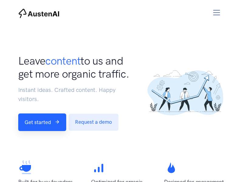 The image size is (243, 182). Describe the element at coordinates (39, 13) in the screenshot. I see `img: AustenAI Home` at that location.